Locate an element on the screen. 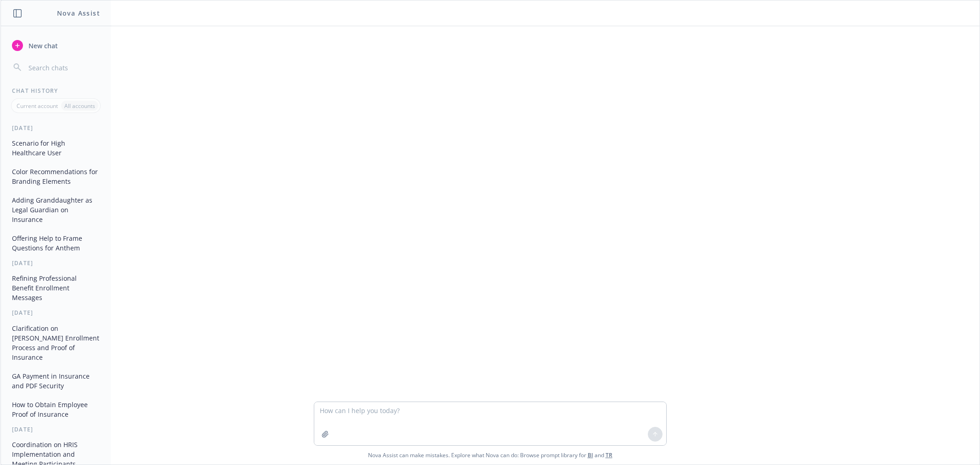 The image size is (980, 465). button: New chat is located at coordinates (56, 45).